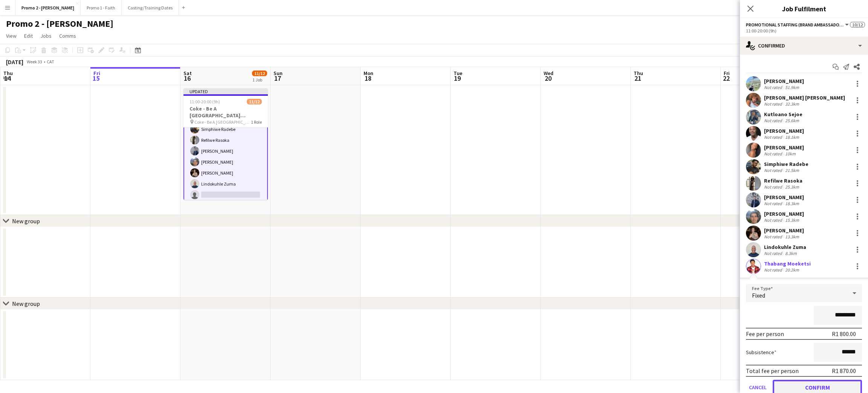 This screenshot has width=868, height=393. Describe the element at coordinates (792, 170) in the screenshot. I see `div: 21.5km` at that location.